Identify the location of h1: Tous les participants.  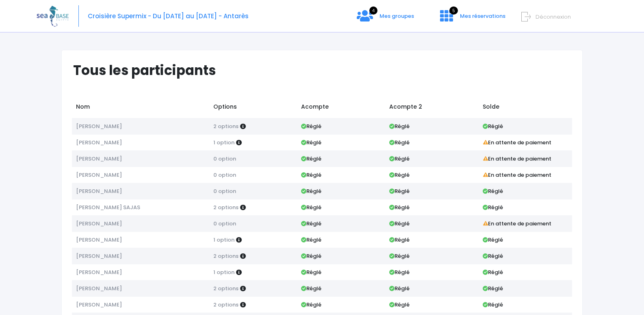
(325, 70).